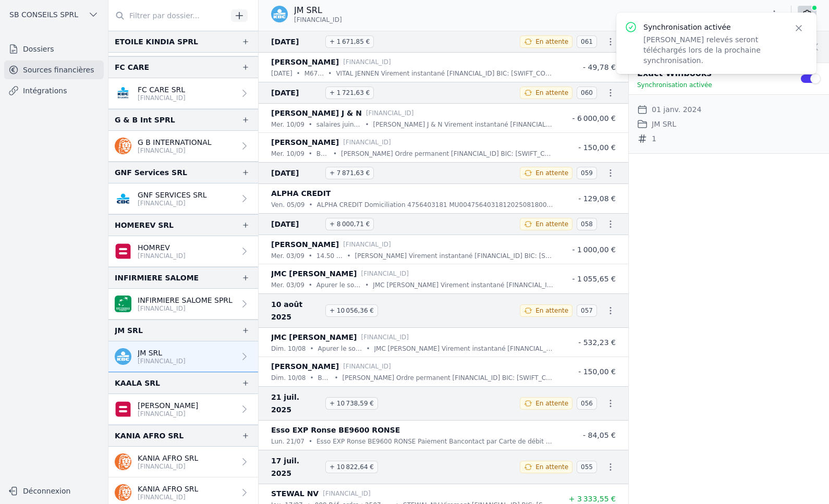 The height and width of the screenshot is (504, 829). Describe the element at coordinates (162, 248) in the screenshot. I see `p: HOMREV` at that location.